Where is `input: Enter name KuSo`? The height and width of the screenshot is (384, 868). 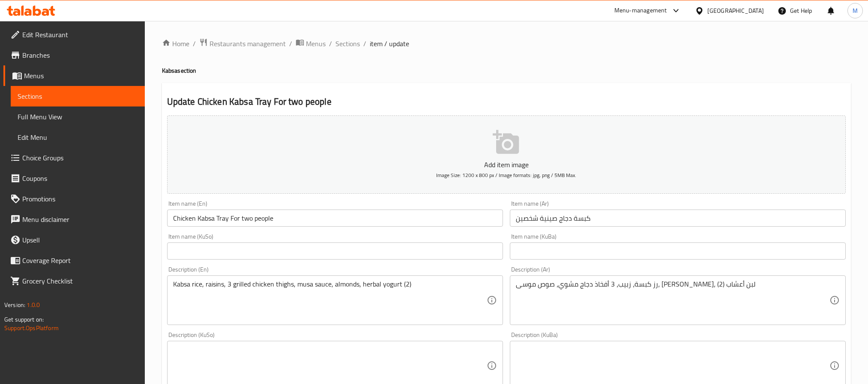 input: Enter name KuSo is located at coordinates (335, 252).